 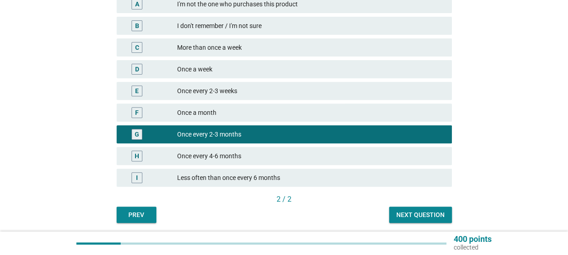 What do you see at coordinates (137, 113) in the screenshot?
I see `div: F` at bounding box center [137, 113].